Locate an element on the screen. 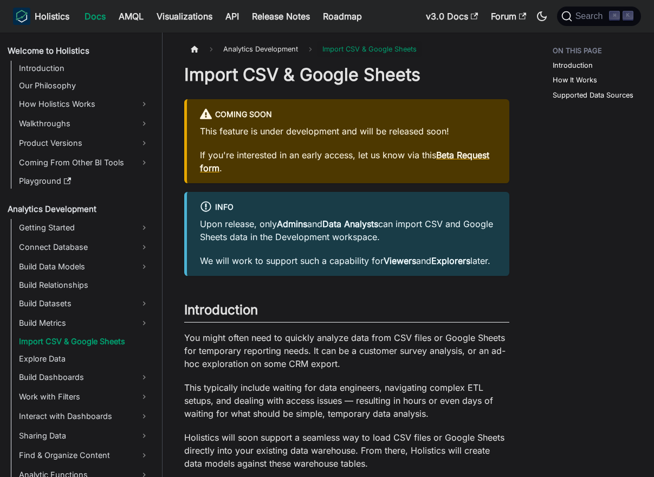  kbd: K is located at coordinates (628, 16).